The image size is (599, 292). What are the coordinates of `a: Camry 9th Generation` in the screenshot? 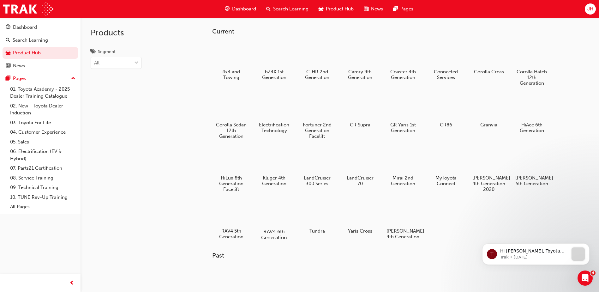 It's located at (360, 61).